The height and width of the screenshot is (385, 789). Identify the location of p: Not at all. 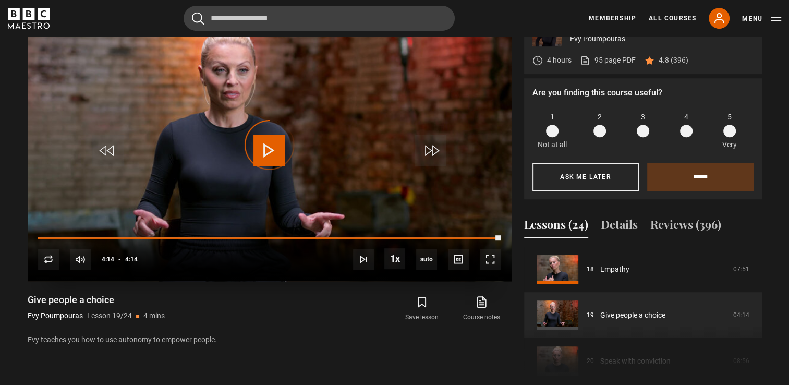
(552, 144).